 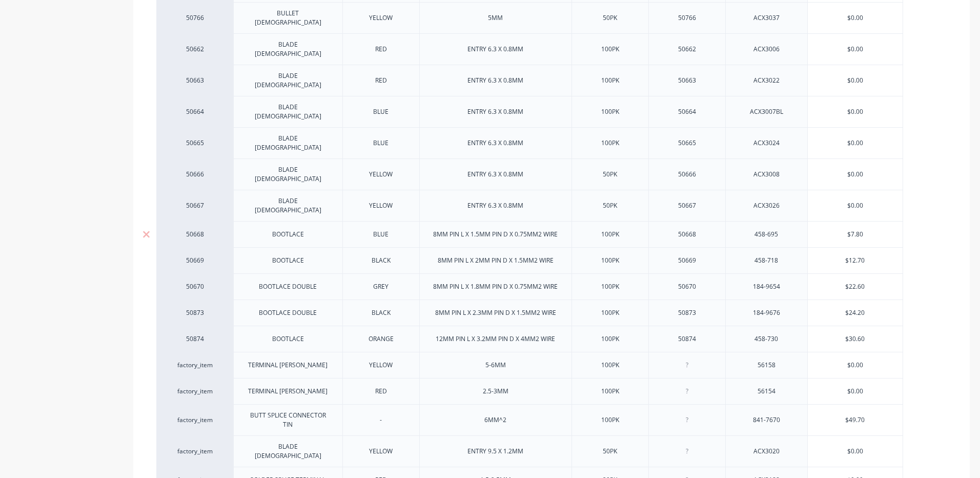 What do you see at coordinates (687, 143) in the screenshot?
I see `div: 50665` at bounding box center [687, 143].